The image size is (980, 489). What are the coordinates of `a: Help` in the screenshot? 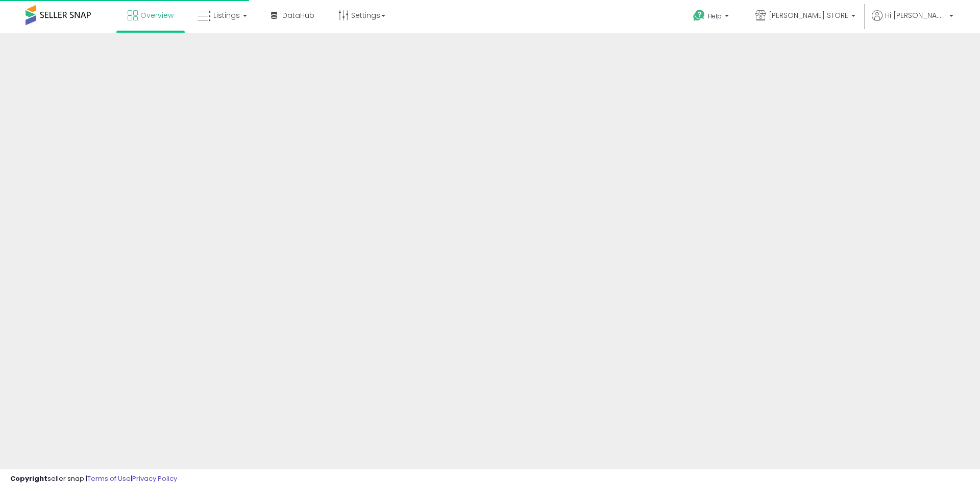 It's located at (712, 17).